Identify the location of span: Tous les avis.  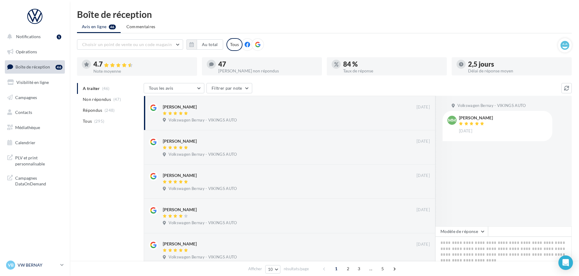
(161, 88).